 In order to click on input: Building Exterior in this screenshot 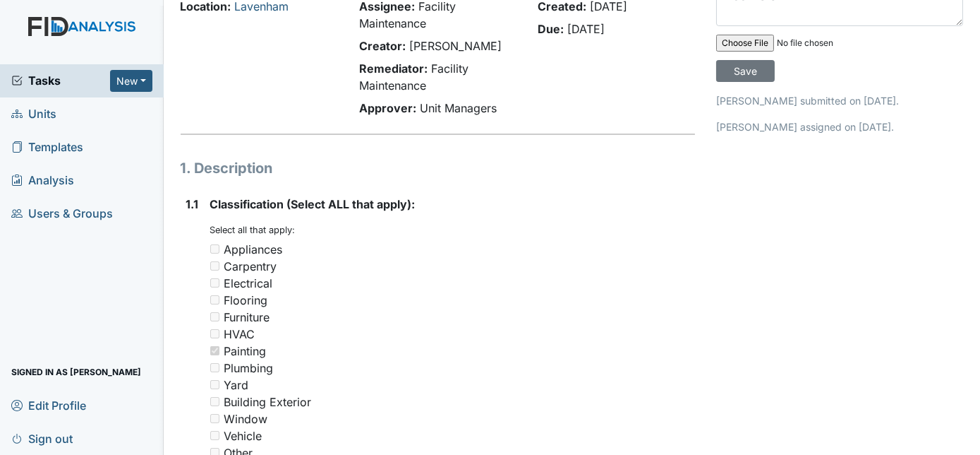, I will do `click(215, 401)`.